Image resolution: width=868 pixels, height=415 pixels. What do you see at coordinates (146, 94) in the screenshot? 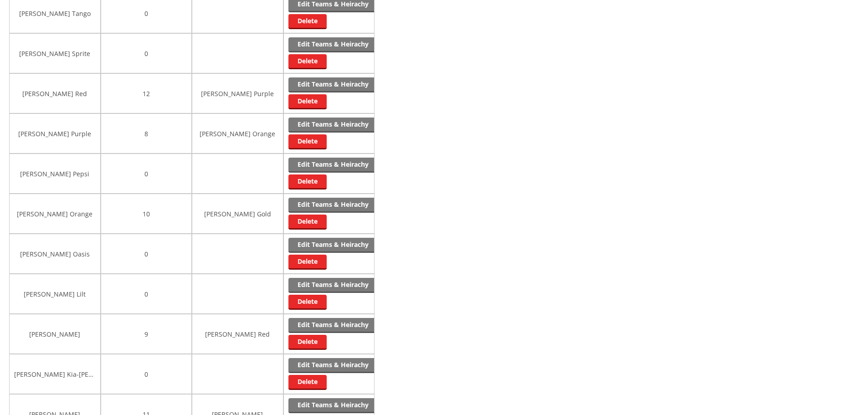
I see `td: 12` at bounding box center [146, 94].